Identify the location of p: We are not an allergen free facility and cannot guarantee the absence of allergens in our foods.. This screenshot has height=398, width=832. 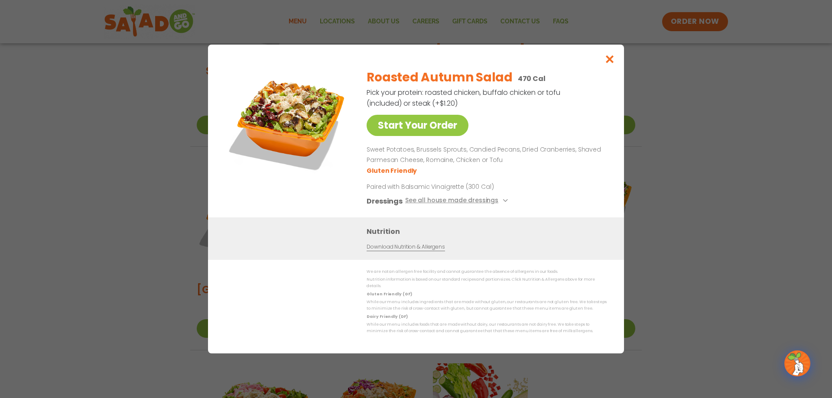
(486, 272).